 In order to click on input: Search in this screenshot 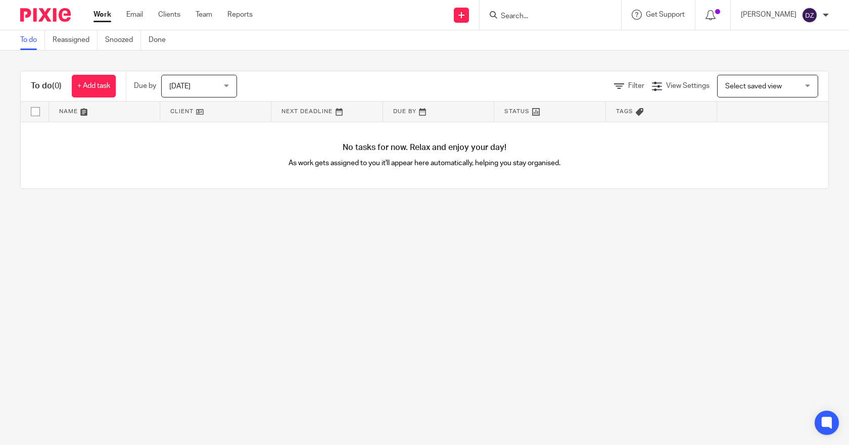, I will do `click(545, 17)`.